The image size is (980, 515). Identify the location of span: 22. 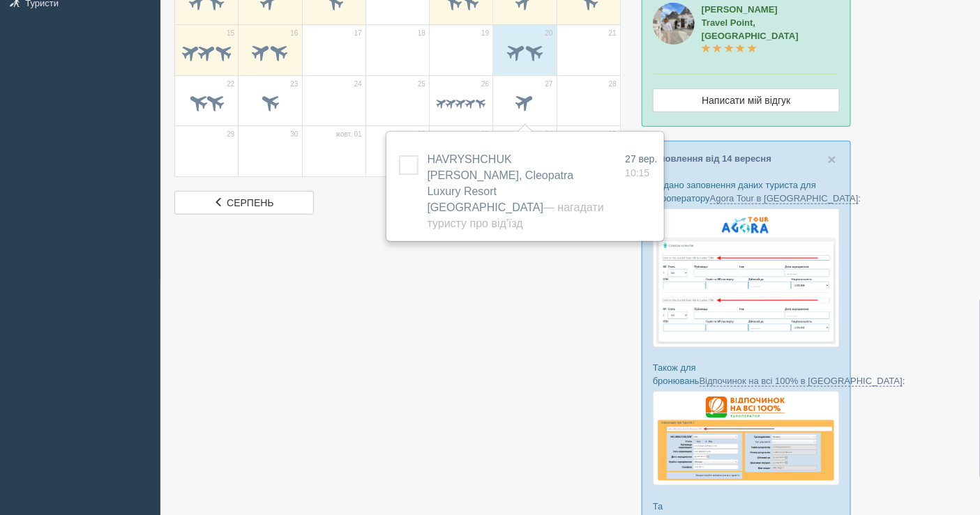
(230, 85).